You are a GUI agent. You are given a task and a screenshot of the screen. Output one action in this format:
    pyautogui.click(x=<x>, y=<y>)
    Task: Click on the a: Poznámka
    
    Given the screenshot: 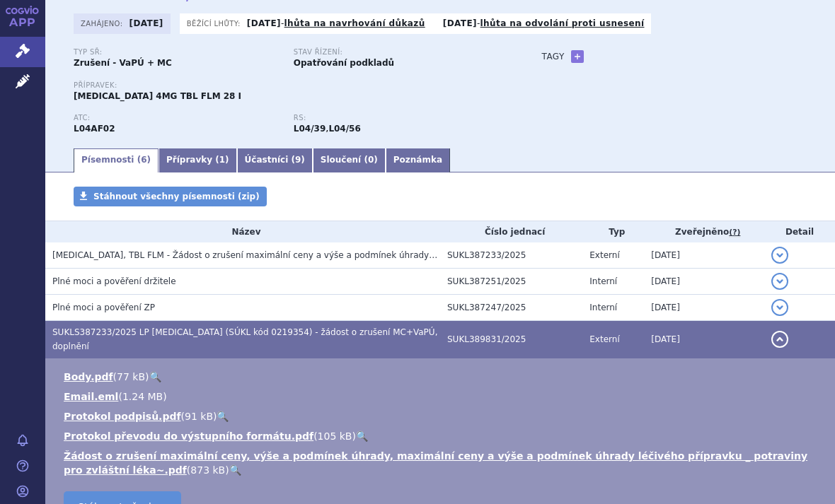 What is the action you would take?
    pyautogui.click(x=418, y=160)
    